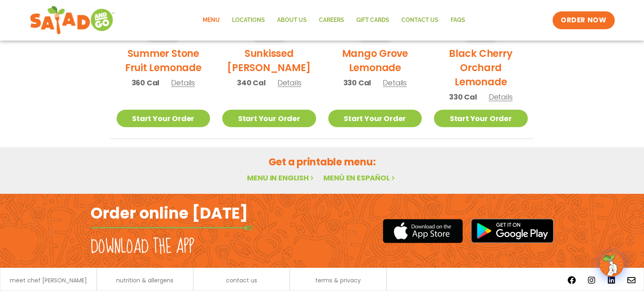 This screenshot has width=644, height=297. What do you see at coordinates (420, 20) in the screenshot?
I see `a: Contact Us` at bounding box center [420, 20].